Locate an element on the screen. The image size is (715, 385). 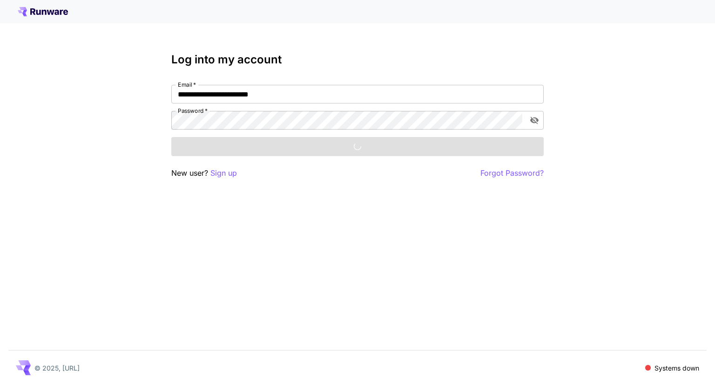
button: Sign up is located at coordinates (224, 173).